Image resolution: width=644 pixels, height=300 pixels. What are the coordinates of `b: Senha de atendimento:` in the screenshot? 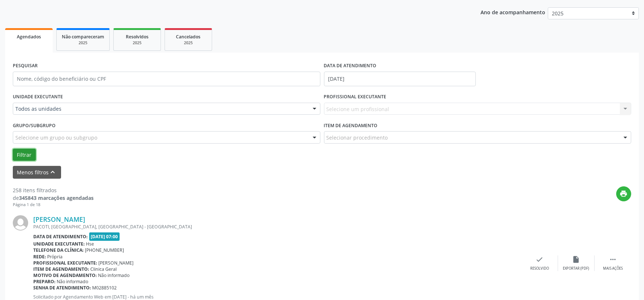 It's located at (62, 287).